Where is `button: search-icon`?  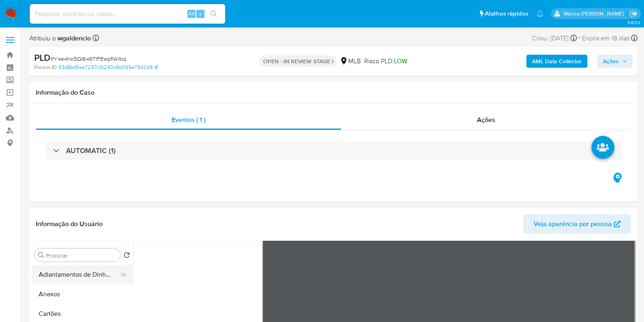 button: search-icon is located at coordinates (214, 14).